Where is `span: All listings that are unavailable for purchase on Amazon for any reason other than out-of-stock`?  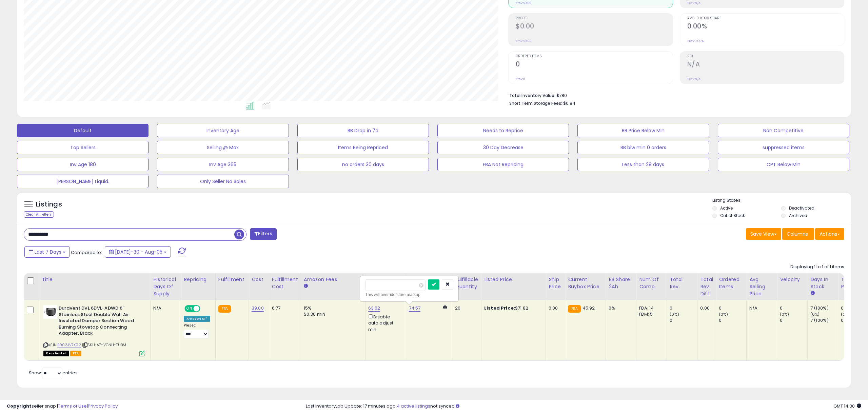 span: All listings that are unavailable for purchase on Amazon for any reason other than out-of-stock is located at coordinates (56, 353).